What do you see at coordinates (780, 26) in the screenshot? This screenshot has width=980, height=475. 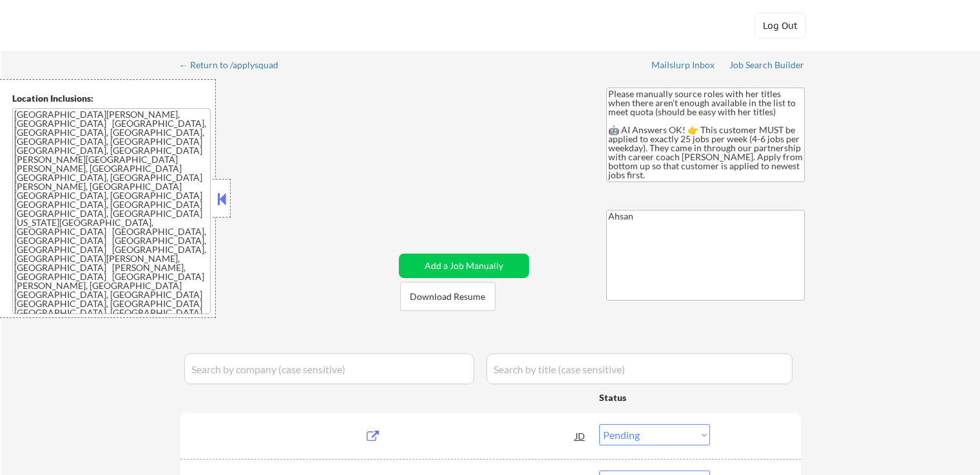 I see `button: Log Out` at bounding box center [780, 26].